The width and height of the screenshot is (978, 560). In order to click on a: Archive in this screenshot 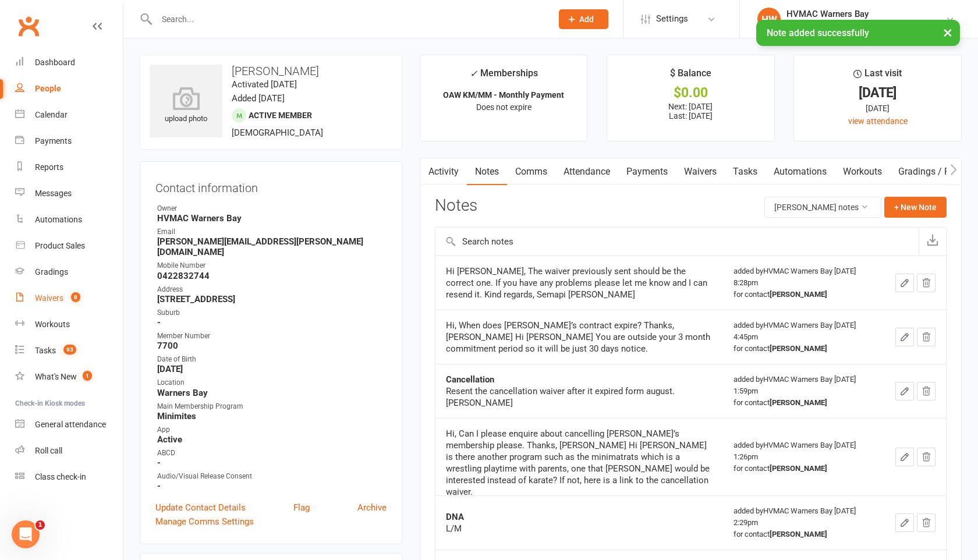, I will do `click(372, 508)`.